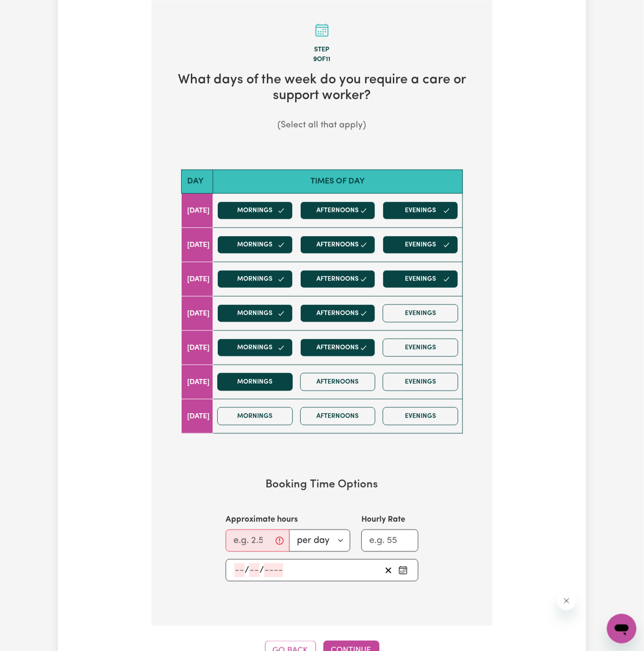 The height and width of the screenshot is (651, 644). Describe the element at coordinates (322, 126) in the screenshot. I see `p: (Select all that apply)` at that location.